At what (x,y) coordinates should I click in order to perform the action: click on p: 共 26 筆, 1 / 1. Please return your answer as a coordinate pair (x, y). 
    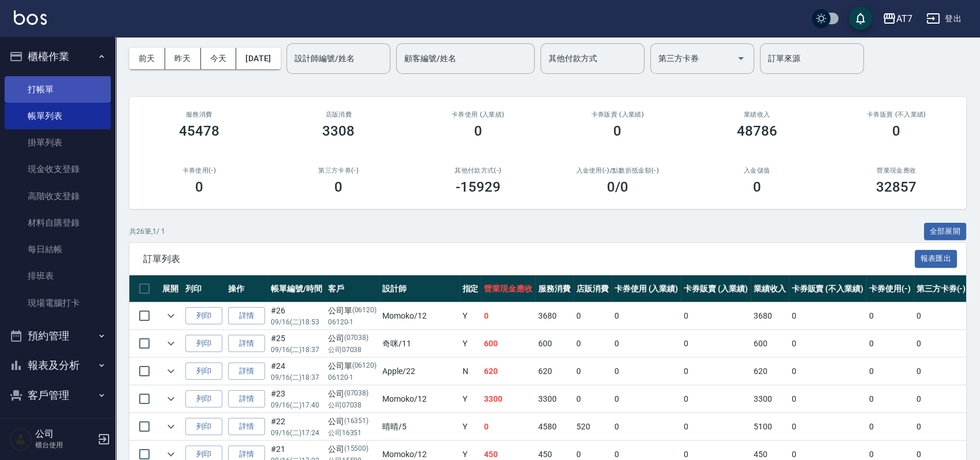
    Looking at the image, I should click on (147, 231).